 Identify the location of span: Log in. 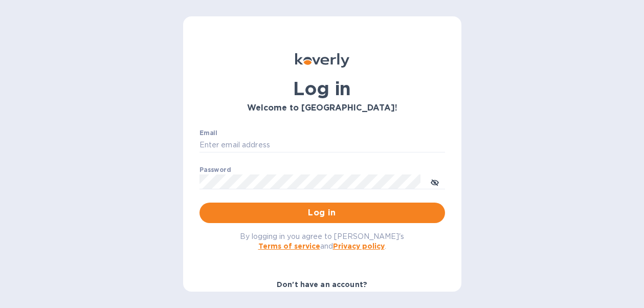
(322, 213).